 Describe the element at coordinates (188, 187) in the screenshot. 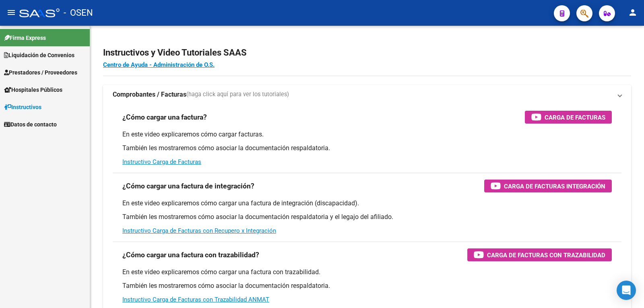

I see `h3: ¿Cómo cargar una factura de integración?` at that location.